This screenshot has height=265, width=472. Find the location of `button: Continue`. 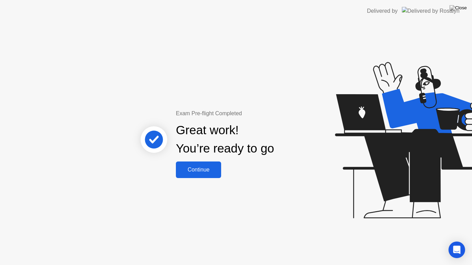

button: Continue is located at coordinates (198, 170).